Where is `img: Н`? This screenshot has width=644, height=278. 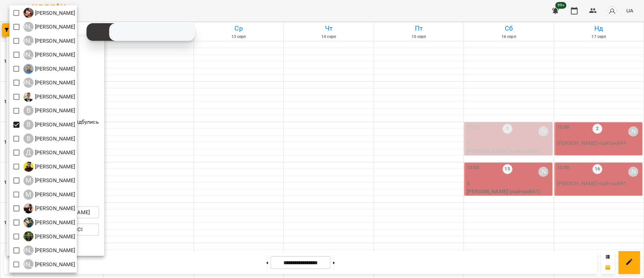
img: Н is located at coordinates (29, 208).